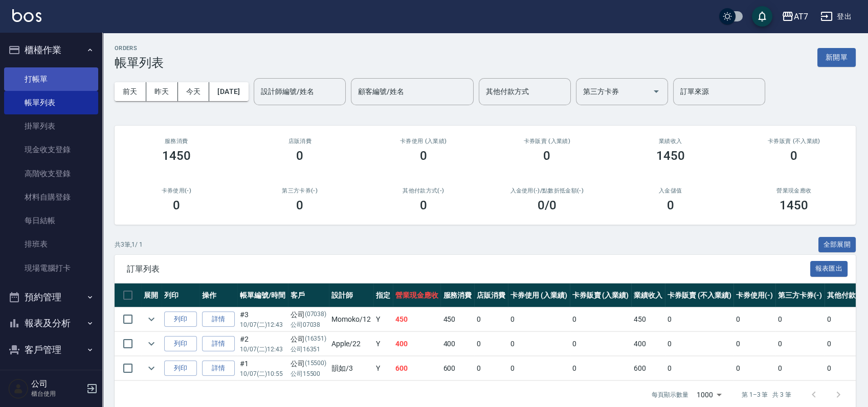  Describe the element at coordinates (670, 190) in the screenshot. I see `h2: 入金儲值` at that location.